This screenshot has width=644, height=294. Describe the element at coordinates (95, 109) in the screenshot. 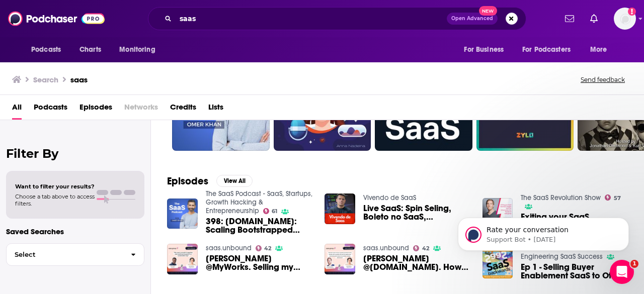

I see `a: Episodes` at that location.